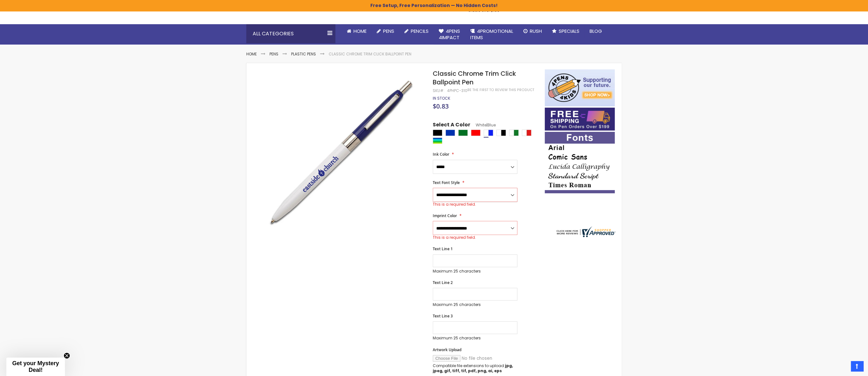 The image size is (868, 376). What do you see at coordinates (388, 31) in the screenshot?
I see `span: Pens` at bounding box center [388, 31].